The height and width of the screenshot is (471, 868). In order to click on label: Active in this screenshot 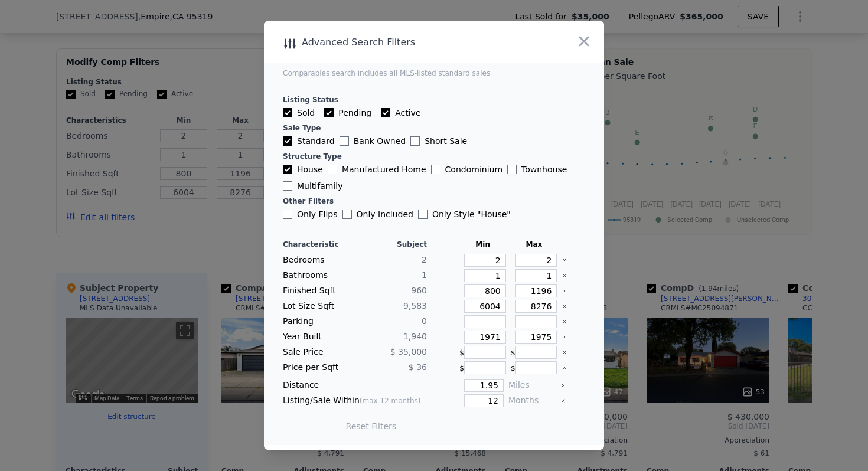, I will do `click(400, 113)`.